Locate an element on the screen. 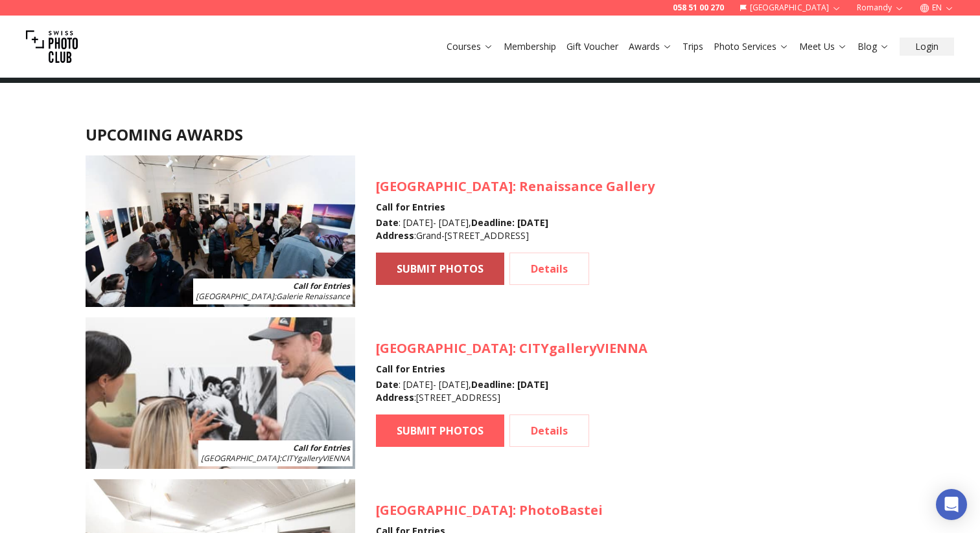  font: Membership is located at coordinates (530, 46).